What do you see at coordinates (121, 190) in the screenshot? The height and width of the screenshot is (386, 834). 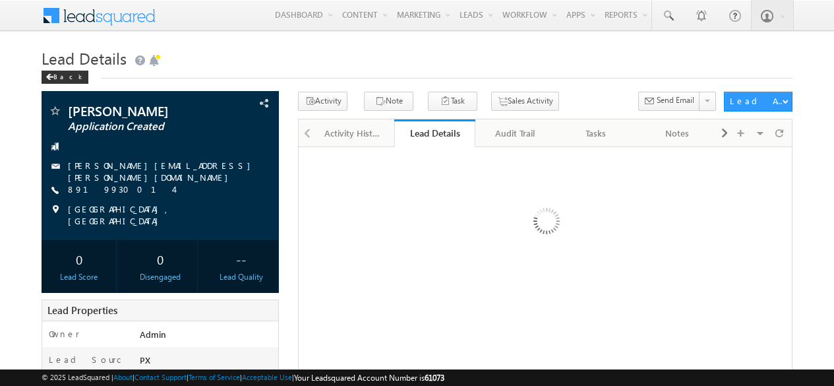 I see `span: 8919930014` at bounding box center [121, 190].